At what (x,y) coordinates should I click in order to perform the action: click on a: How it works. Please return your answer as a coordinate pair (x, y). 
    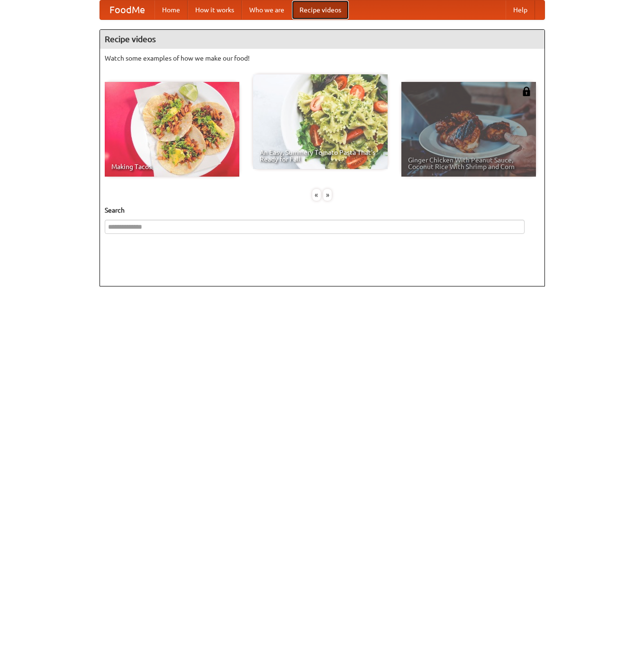
    Looking at the image, I should click on (214, 10).